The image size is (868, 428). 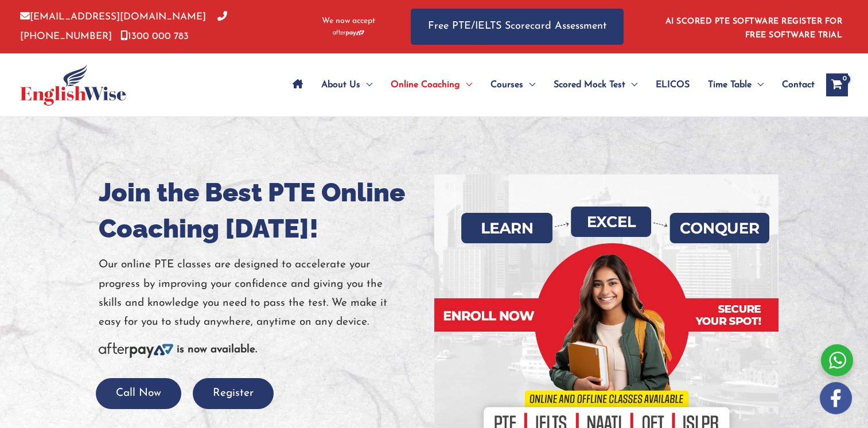 What do you see at coordinates (217, 350) in the screenshot?
I see `b: is now available.` at bounding box center [217, 350].